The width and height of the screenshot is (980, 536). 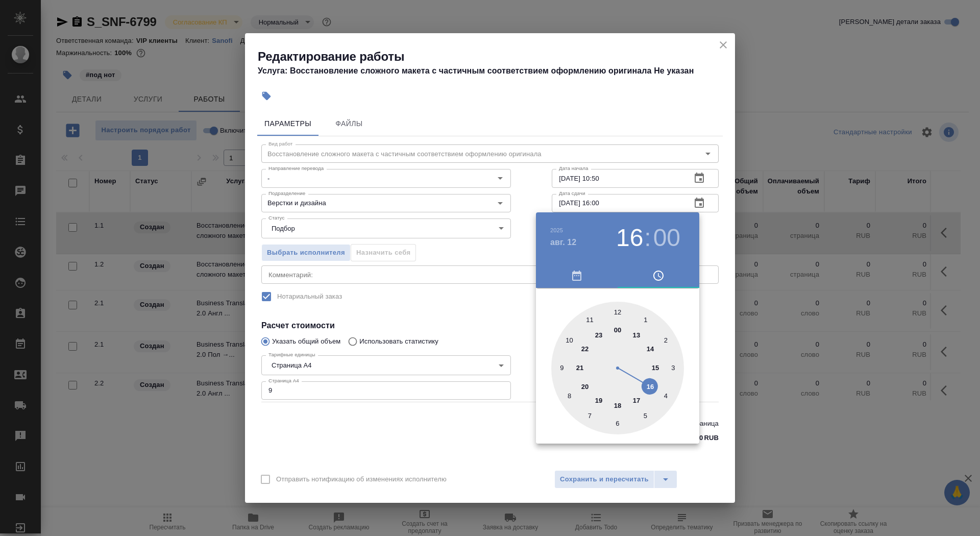 What do you see at coordinates (563, 242) in the screenshot?
I see `h4: авг. 12` at bounding box center [563, 242].